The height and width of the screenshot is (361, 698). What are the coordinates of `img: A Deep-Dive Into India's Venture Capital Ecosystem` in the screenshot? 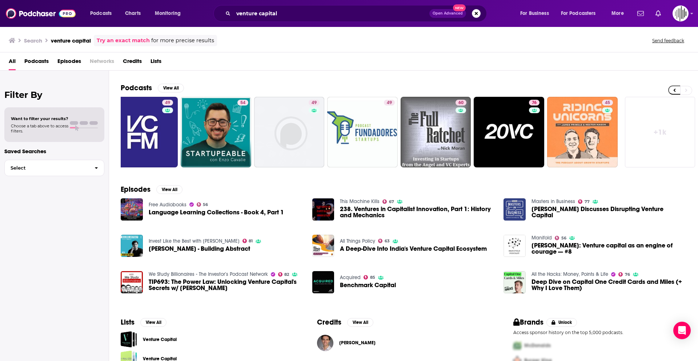 It's located at (323, 245).